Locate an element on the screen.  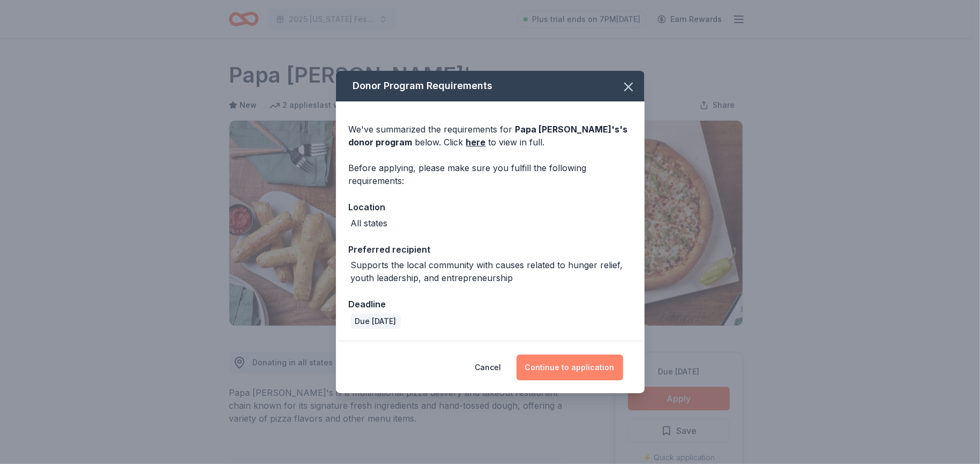
div: All states is located at coordinates (369, 223).